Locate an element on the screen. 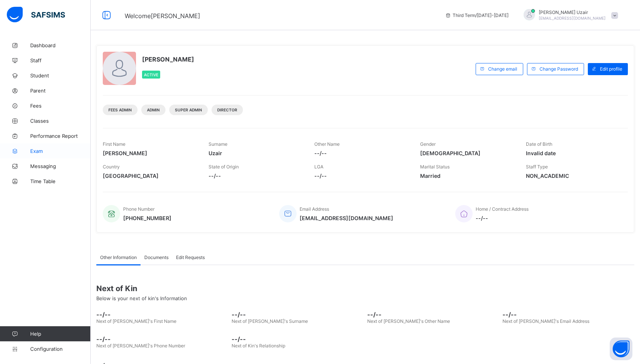 The width and height of the screenshot is (640, 364). span: Change Password is located at coordinates (559, 69).